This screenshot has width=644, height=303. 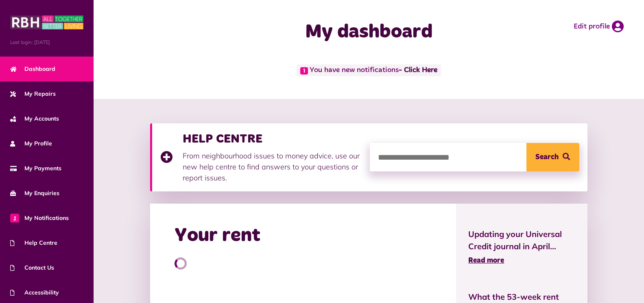 What do you see at coordinates (31, 144) in the screenshot?
I see `span: My Profile` at bounding box center [31, 144].